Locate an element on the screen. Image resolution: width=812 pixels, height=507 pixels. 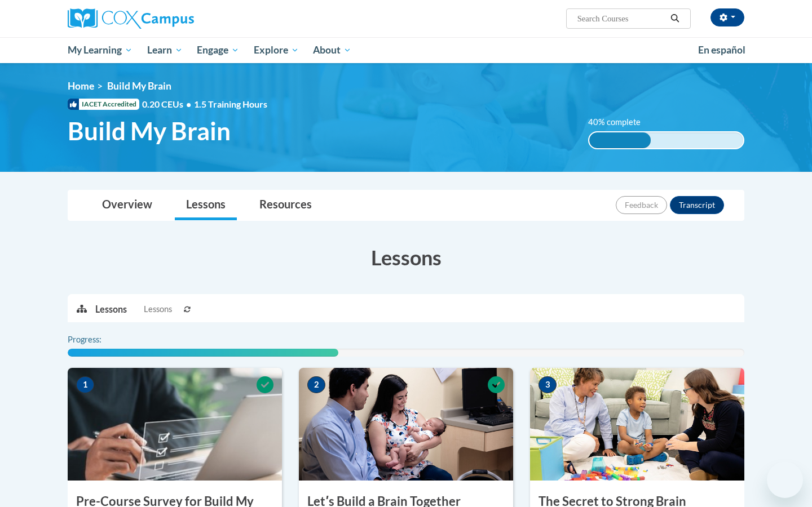
input: Search Courses is located at coordinates (622, 19).